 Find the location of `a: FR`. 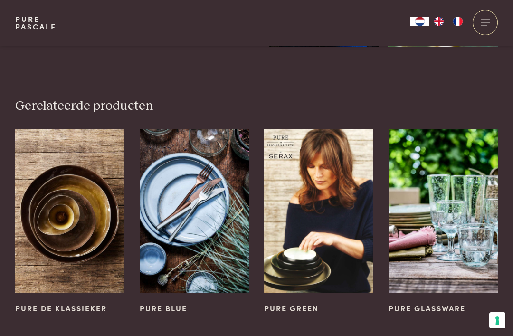

a: FR is located at coordinates (458, 21).